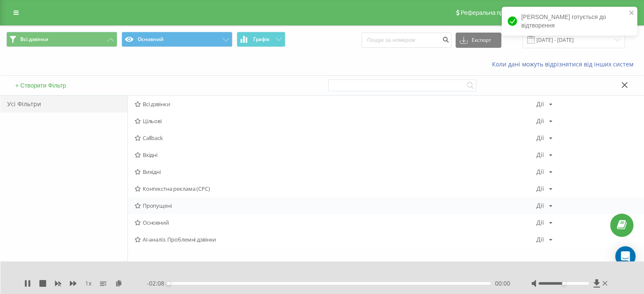 Image resolution: width=644 pixels, height=294 pixels. I want to click on div: Open Intercom Messenger, so click(625, 256).